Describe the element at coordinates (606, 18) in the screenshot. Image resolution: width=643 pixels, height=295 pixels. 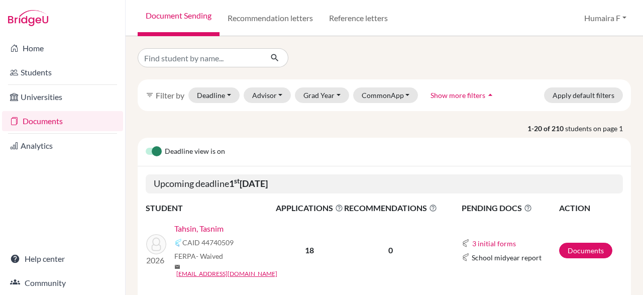
I see `button: Humaira F` at that location.